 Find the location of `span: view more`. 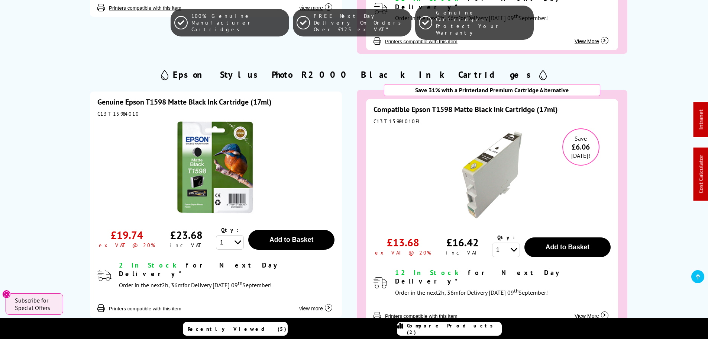

span: view more is located at coordinates (311, 308).